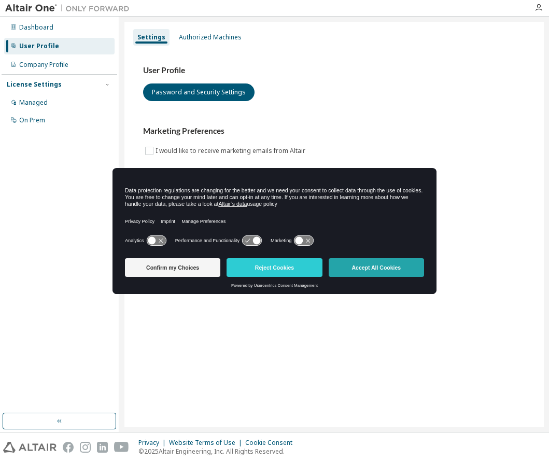 The width and height of the screenshot is (549, 462). What do you see at coordinates (36, 27) in the screenshot?
I see `div: Dashboard` at bounding box center [36, 27].